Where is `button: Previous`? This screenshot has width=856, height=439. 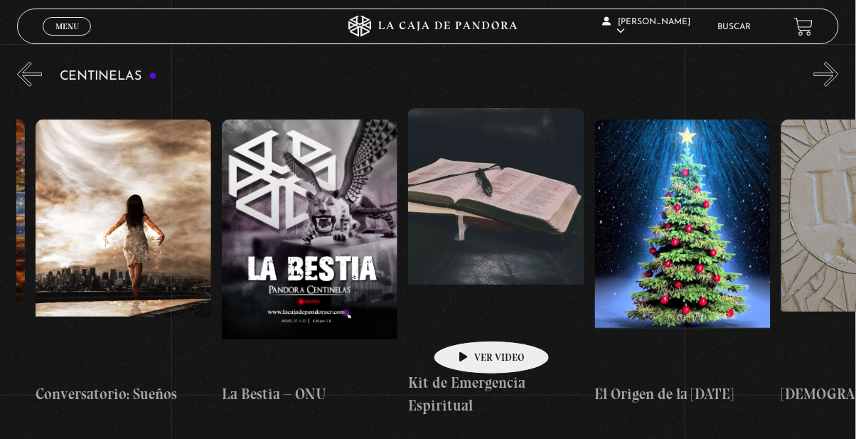 button: Previous is located at coordinates (29, 74).